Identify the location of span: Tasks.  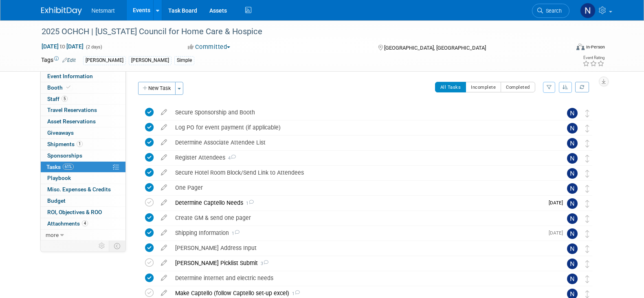
(60, 167).